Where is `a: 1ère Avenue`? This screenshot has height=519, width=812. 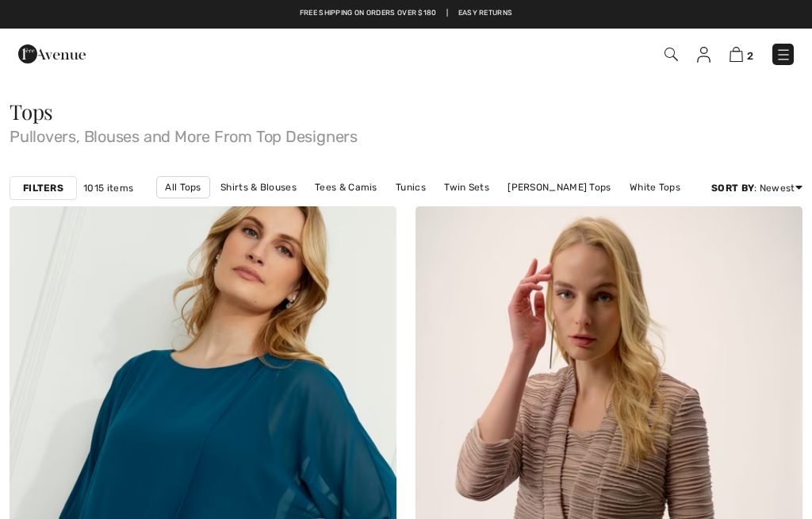 a: 1ère Avenue is located at coordinates (51, 52).